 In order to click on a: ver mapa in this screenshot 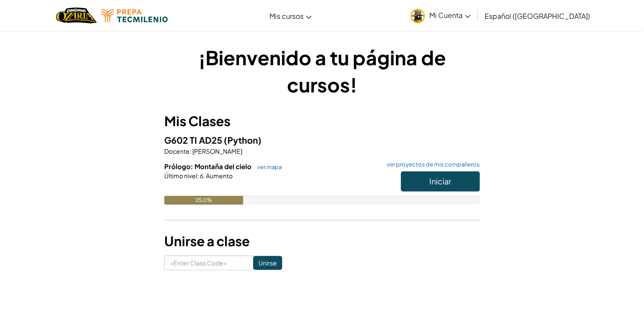, I will do `click(267, 166)`.